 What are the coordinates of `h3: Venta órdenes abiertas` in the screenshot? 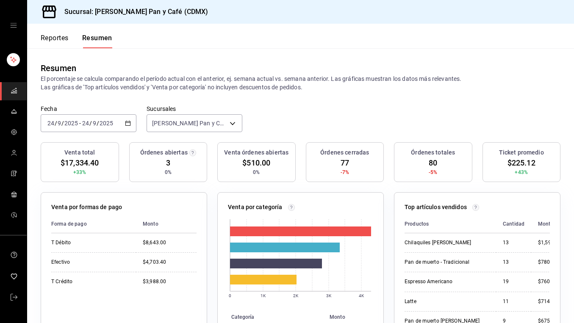 It's located at (256, 153).